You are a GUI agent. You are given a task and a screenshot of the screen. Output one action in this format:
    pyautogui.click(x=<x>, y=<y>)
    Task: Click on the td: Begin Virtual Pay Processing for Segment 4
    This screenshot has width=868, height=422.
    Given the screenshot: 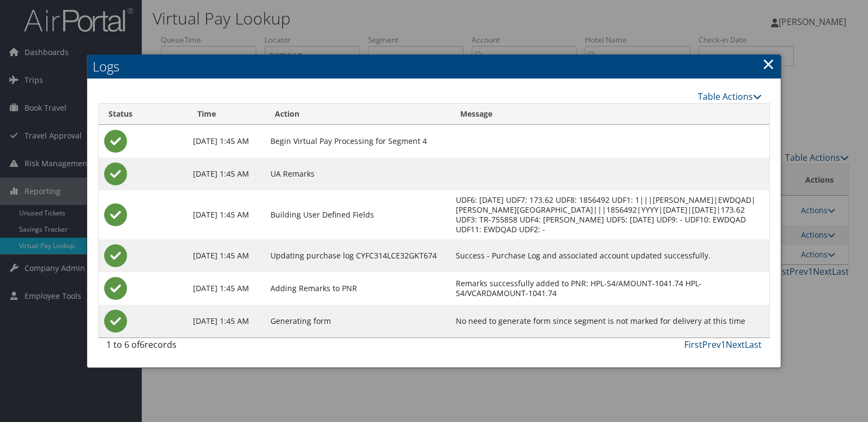 What is the action you would take?
    pyautogui.click(x=357, y=141)
    